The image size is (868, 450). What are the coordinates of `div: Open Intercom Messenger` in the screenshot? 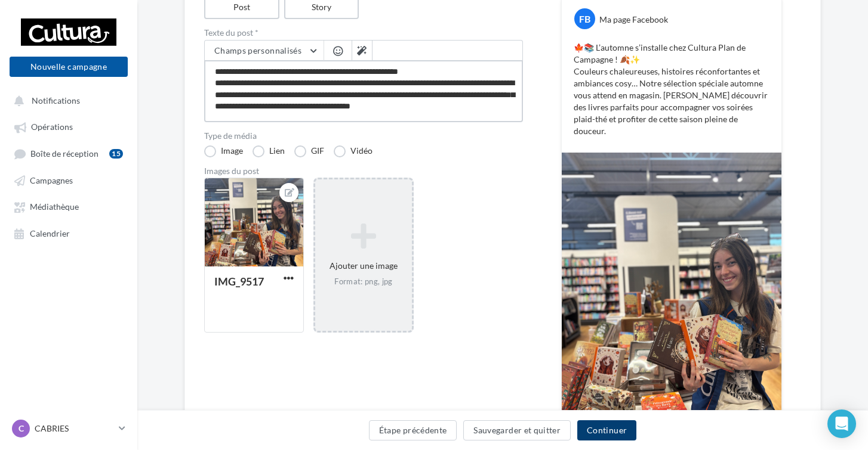 It's located at (842, 424).